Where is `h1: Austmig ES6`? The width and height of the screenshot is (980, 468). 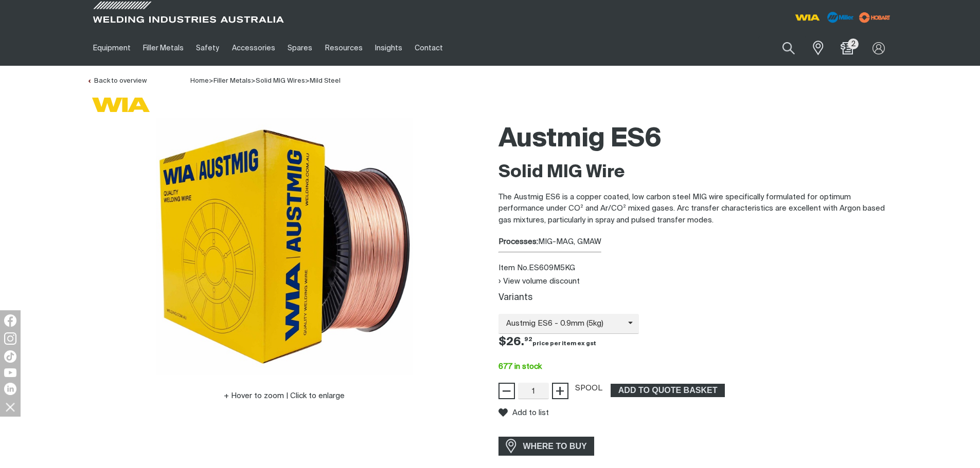 h1: Austmig ES6 is located at coordinates (696, 139).